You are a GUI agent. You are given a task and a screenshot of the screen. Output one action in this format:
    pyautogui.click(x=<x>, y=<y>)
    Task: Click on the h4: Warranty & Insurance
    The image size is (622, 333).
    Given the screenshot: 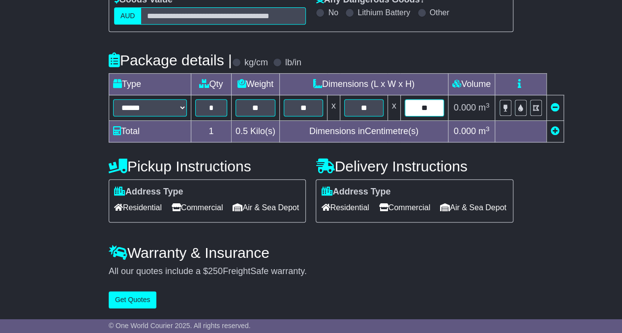 What is the action you would take?
    pyautogui.click(x=311, y=253)
    